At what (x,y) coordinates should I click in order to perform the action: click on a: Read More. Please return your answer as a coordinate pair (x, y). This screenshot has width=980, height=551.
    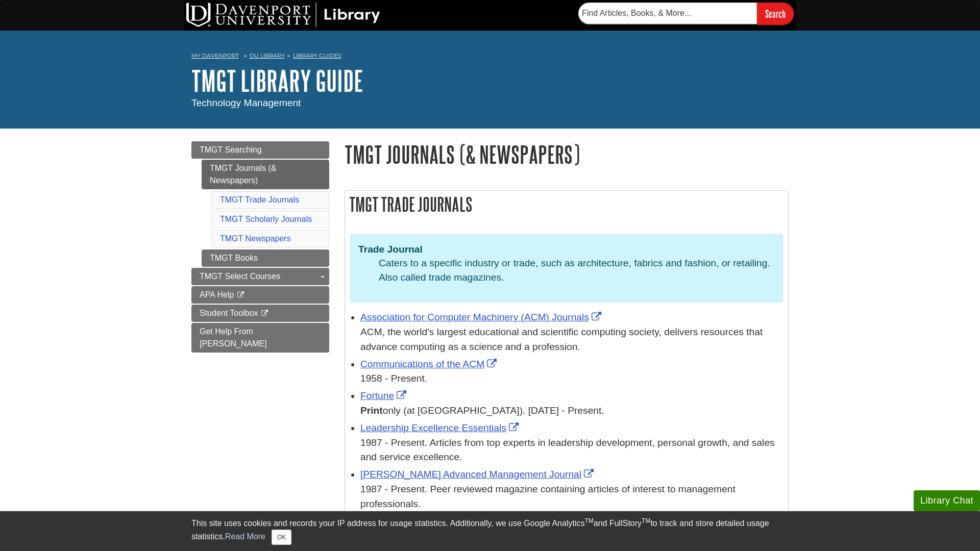
    Looking at the image, I should click on (245, 536).